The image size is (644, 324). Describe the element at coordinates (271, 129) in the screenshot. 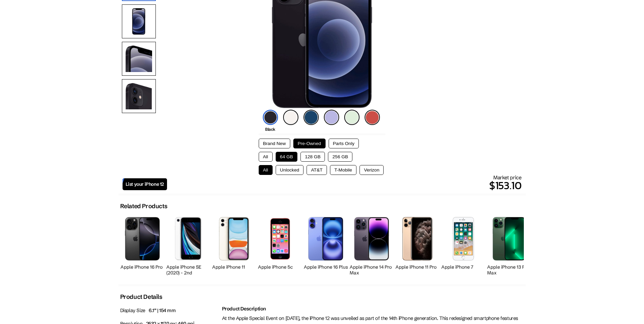

I see `span: Black` at that location.